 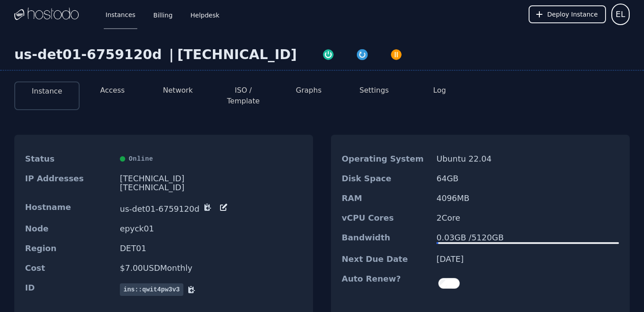 What do you see at coordinates (47, 14) in the screenshot?
I see `img: Logo` at bounding box center [47, 14].